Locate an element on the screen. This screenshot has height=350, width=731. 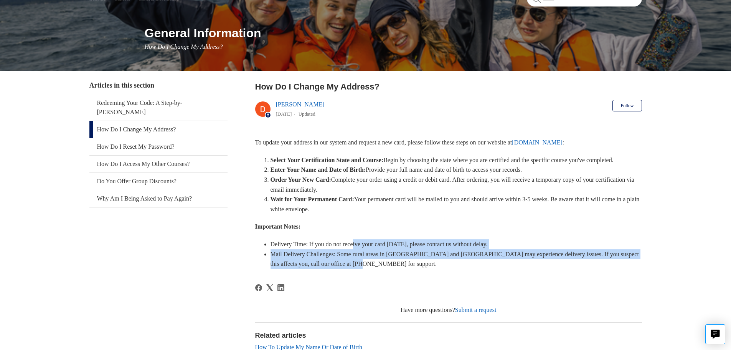
button: Live chat is located at coordinates (715, 334).